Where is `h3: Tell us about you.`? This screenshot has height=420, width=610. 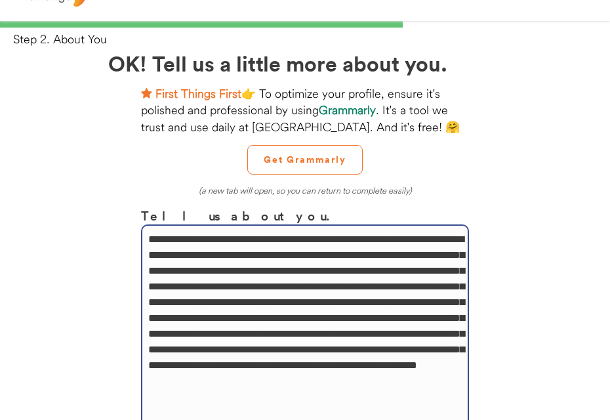 h3: Tell us about you. is located at coordinates (305, 215).